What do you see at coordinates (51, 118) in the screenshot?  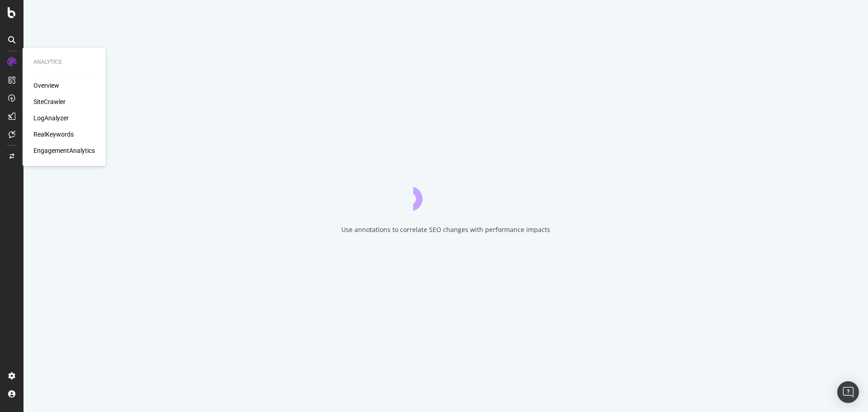 I see `div: LogAnalyzer` at bounding box center [51, 118].